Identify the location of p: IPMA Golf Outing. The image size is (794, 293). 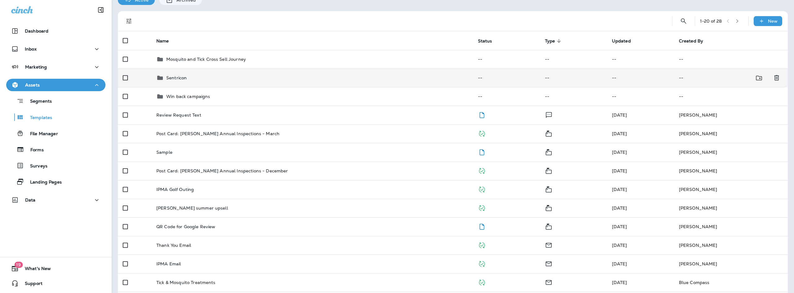
(175, 189).